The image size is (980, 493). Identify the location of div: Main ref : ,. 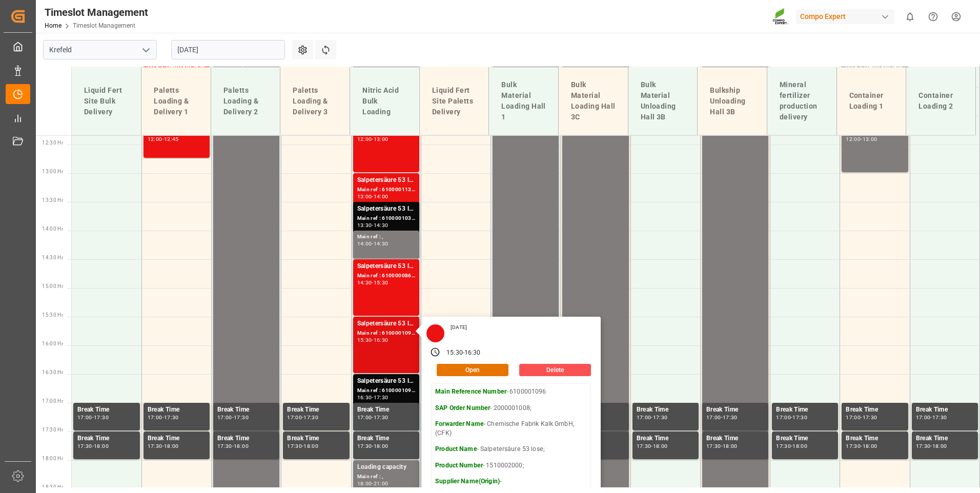
(386, 236).